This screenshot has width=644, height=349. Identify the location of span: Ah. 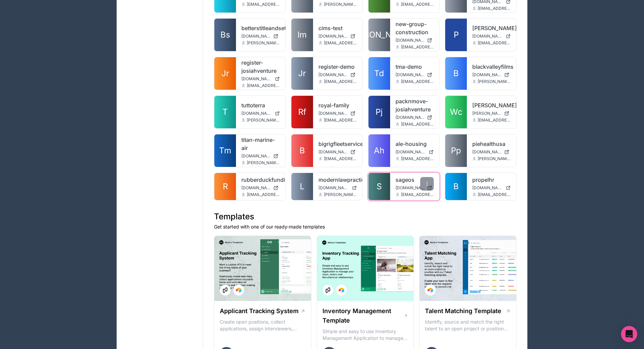
(379, 151).